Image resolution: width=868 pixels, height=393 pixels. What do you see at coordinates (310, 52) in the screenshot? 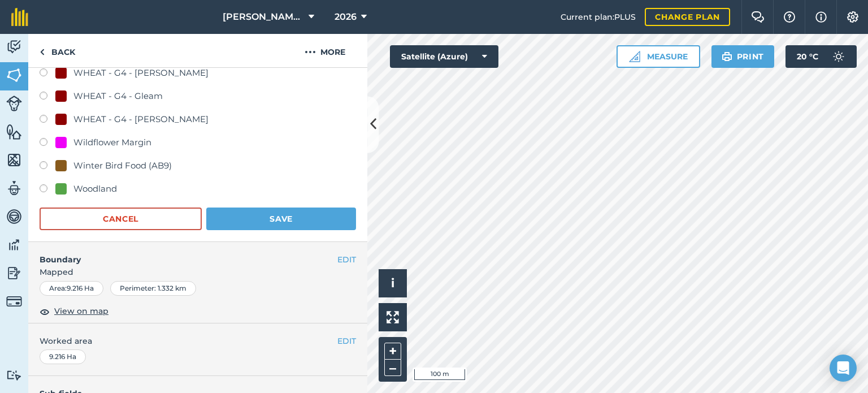
I see `img: svg+xml;base64,PHN2ZyB4bWxucz0iaHR0cDovL3d3dy53My5vcmcvMjAwMC9zdmciIHdpZHRoPSIyMCIgaGVpZ2h0PSIyNC...` at bounding box center [310, 52].